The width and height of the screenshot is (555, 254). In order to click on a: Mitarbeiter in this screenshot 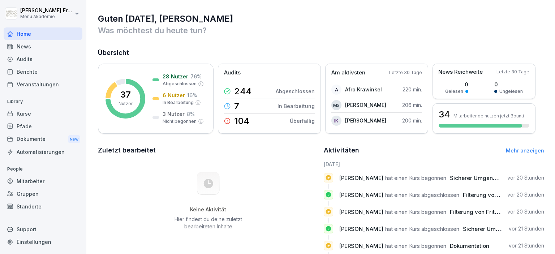, I will do `click(43, 181)`.